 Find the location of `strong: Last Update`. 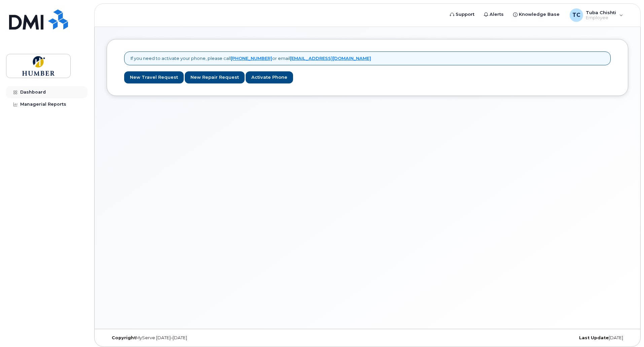

strong: Last Update is located at coordinates (594, 337).